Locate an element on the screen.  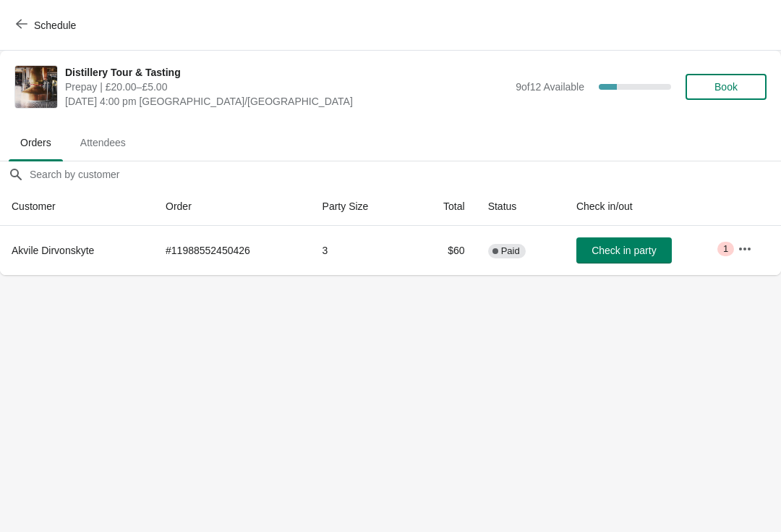
th: Order is located at coordinates (232, 207).